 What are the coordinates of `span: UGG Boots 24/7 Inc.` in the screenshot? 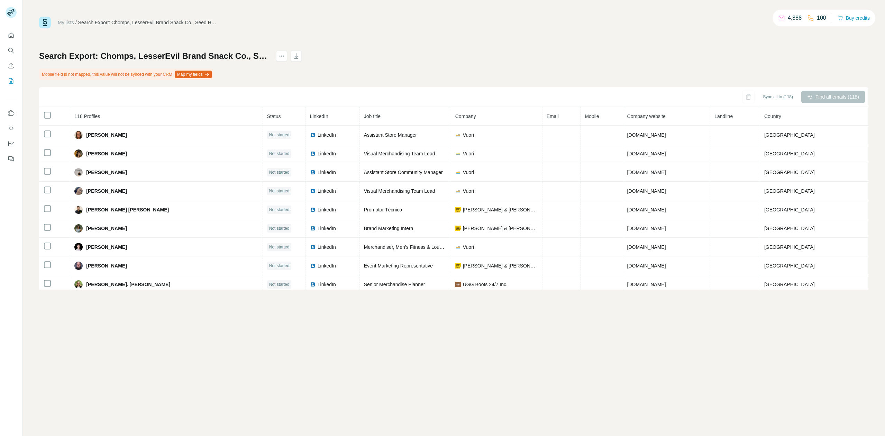 It's located at (485, 284).